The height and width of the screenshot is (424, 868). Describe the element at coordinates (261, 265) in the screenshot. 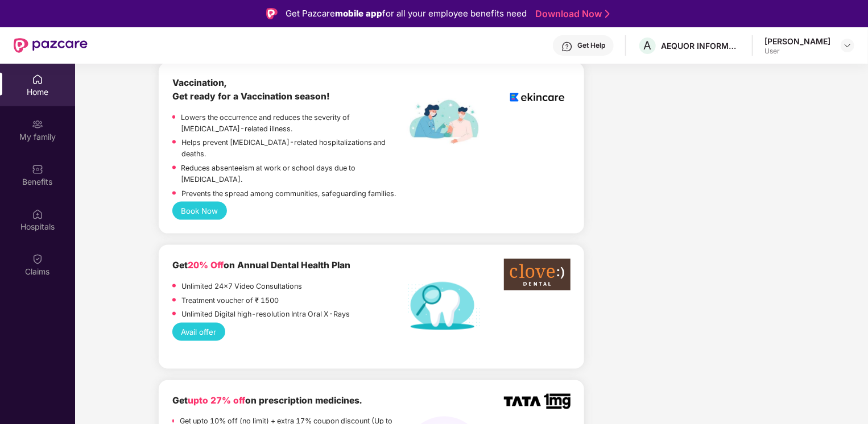

I see `b: Get on Annual Dental Health Plan` at that location.